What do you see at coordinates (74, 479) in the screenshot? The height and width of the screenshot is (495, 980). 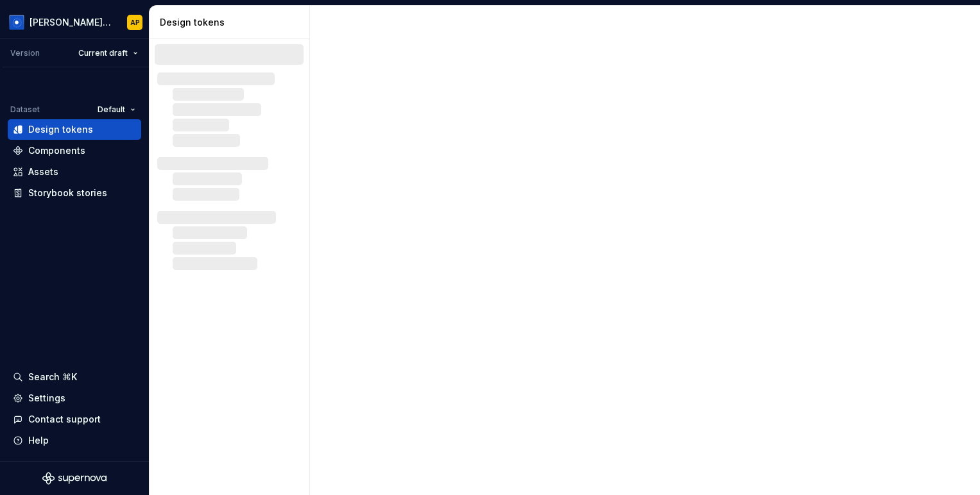 I see `a: Supernova Logo` at bounding box center [74, 479].